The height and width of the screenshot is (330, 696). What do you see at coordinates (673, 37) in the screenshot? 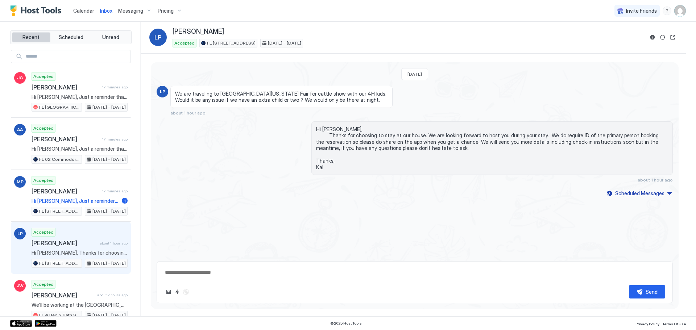
I see `button: Open reservation` at bounding box center [673, 37].